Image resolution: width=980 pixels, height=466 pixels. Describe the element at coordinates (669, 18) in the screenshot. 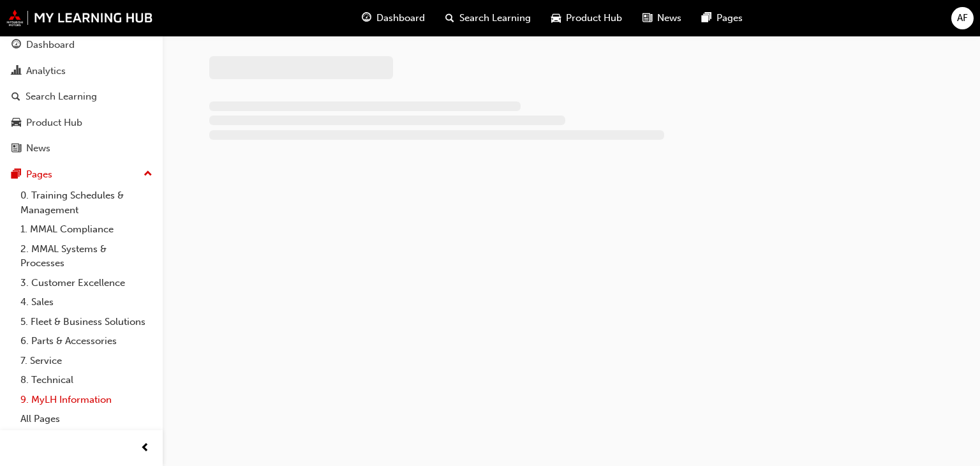

I see `span: News` at that location.